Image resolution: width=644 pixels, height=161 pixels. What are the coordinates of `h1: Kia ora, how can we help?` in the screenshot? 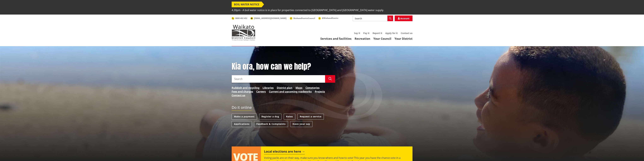 It's located at (283, 67).